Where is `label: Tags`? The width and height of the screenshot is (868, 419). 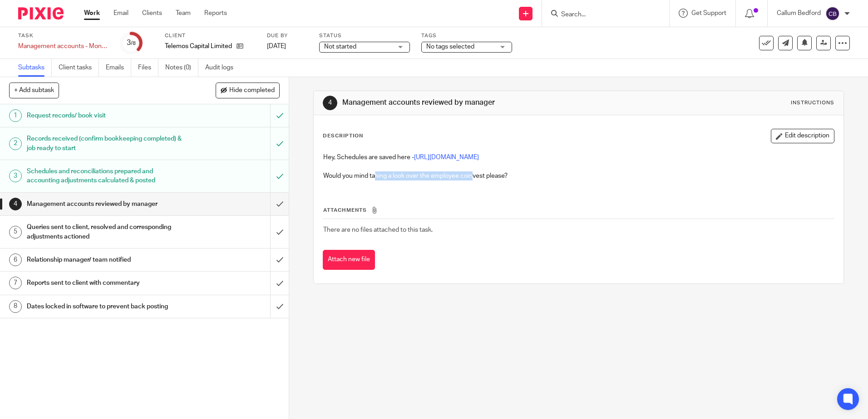 label: Tags is located at coordinates (467, 36).